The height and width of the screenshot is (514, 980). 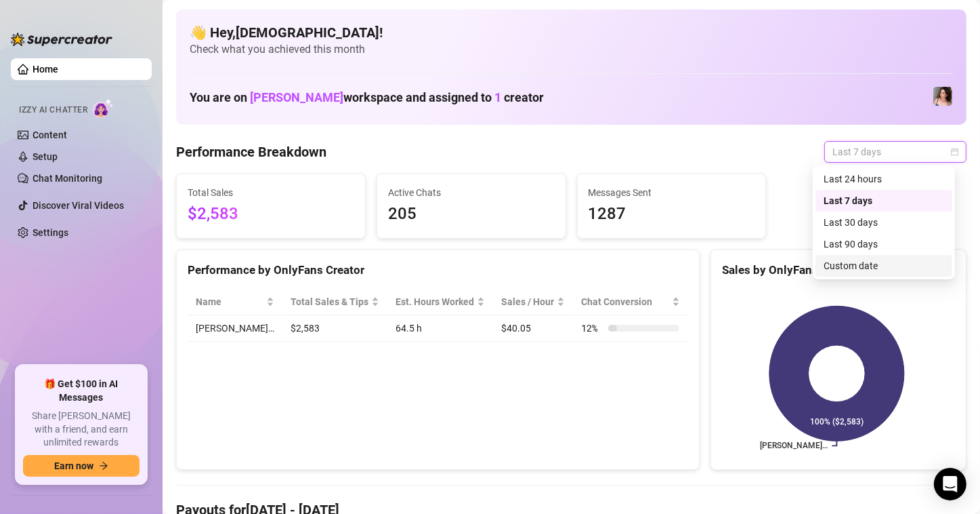 What do you see at coordinates (951, 484) in the screenshot?
I see `div: Open Intercom Messenger` at bounding box center [951, 484].